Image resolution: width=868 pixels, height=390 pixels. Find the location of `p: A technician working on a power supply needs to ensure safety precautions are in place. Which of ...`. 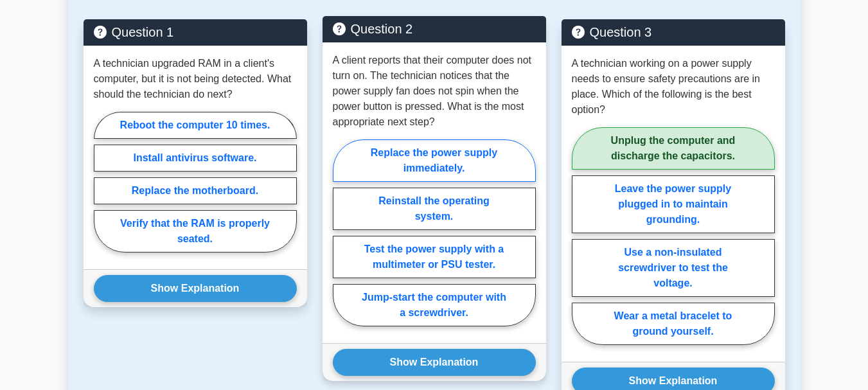

p: A technician working on a power supply needs to ensure safety precautions are in place. Which of ... is located at coordinates (674, 86).